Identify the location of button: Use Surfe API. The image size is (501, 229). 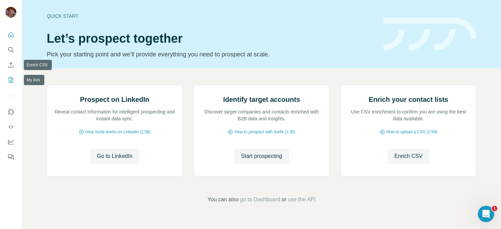
(11, 127).